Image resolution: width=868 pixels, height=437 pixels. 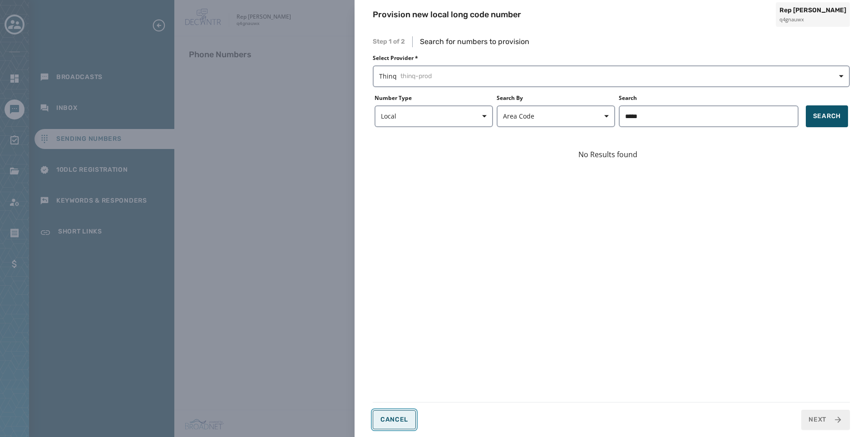 What do you see at coordinates (556, 116) in the screenshot?
I see `span: Area Code` at bounding box center [556, 116].